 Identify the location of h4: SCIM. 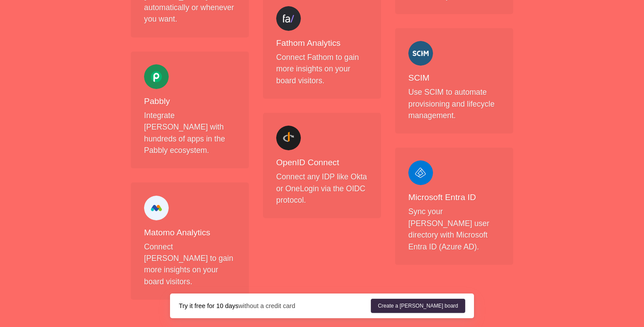
(454, 78).